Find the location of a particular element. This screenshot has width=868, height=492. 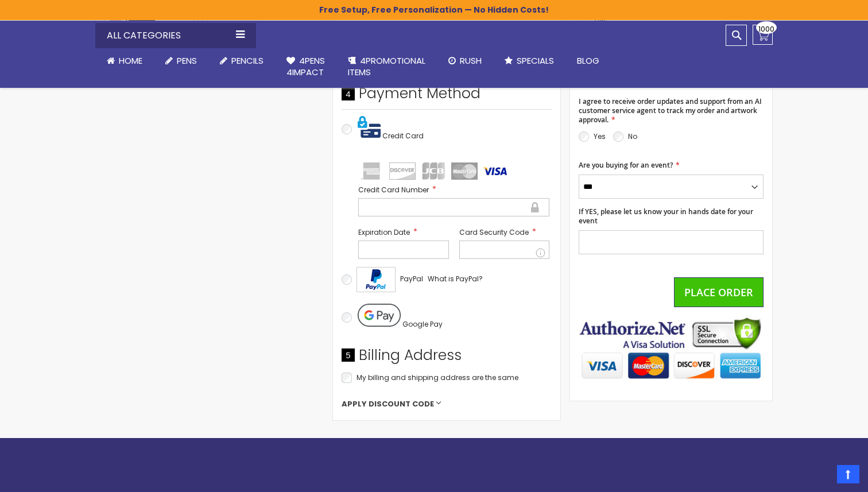

a: 1000 is located at coordinates (763, 34).